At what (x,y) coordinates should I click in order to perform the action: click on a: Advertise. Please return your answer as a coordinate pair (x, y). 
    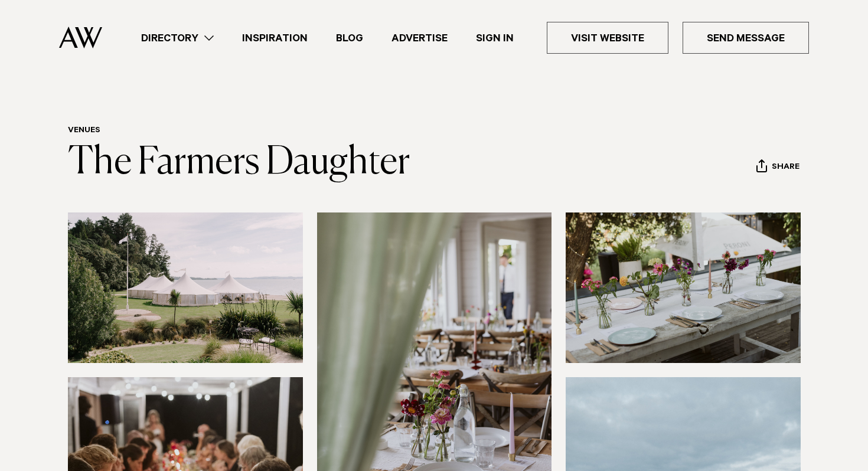
    Looking at the image, I should click on (420, 38).